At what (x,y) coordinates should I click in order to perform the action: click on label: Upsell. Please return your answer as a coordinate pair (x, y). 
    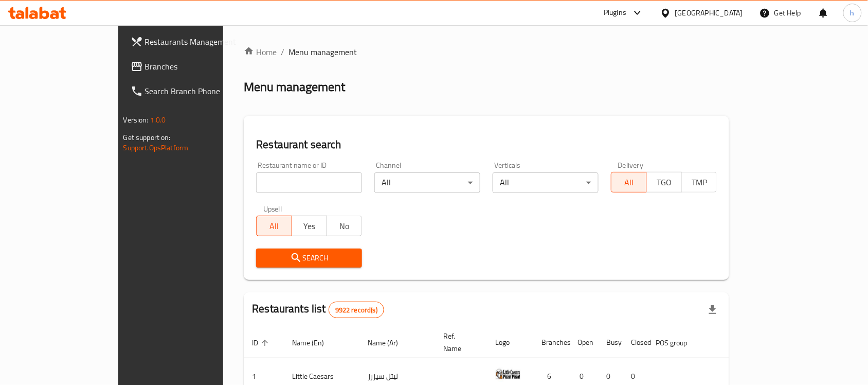
    Looking at the image, I should click on (273, 209).